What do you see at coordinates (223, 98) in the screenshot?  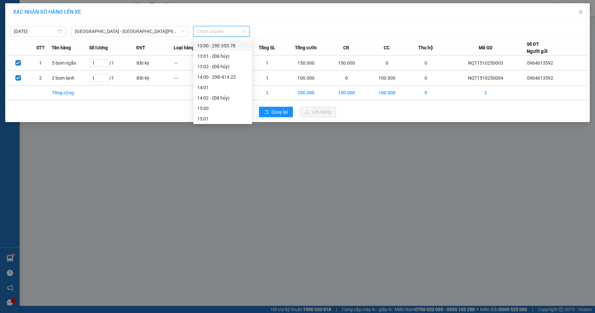 I see `div: 14:02 - (Đã hủy)` at bounding box center [223, 98].